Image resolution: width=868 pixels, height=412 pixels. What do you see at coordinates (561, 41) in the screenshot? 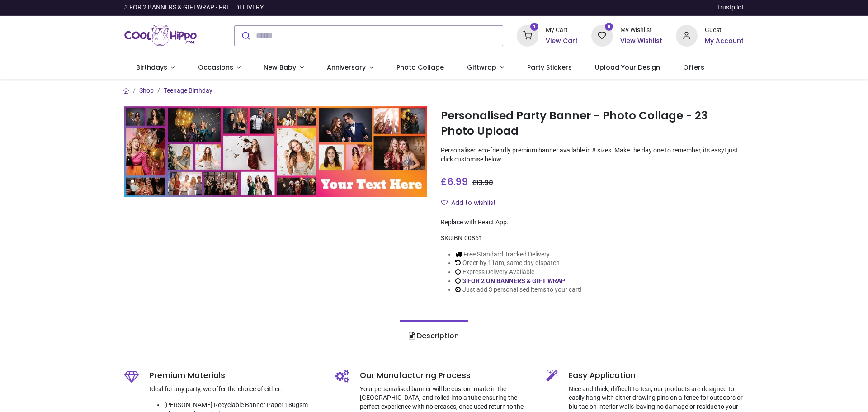
I see `h6: View Cart` at bounding box center [561, 41].